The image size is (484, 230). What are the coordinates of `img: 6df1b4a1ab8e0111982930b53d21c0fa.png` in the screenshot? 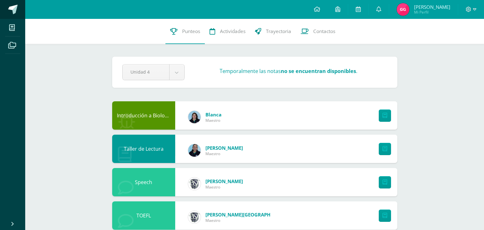 It's located at (194, 117).